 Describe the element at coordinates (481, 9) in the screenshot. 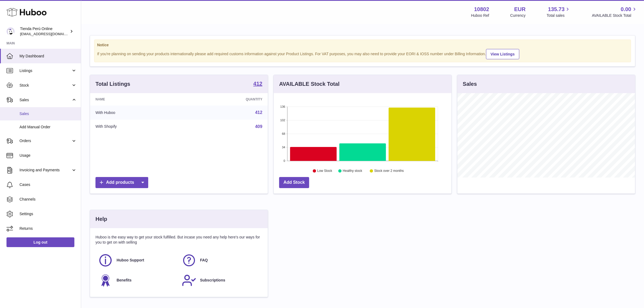

I see `strong: 10802` at that location.